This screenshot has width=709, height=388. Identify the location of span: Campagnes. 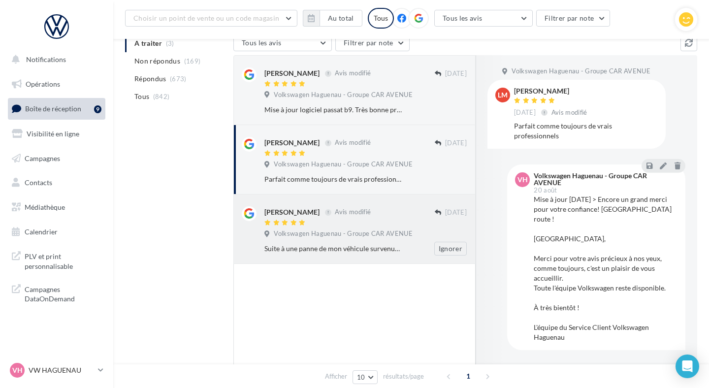
(42, 158).